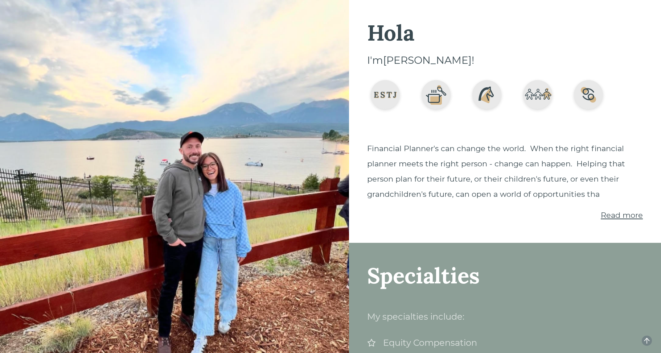 The height and width of the screenshot is (353, 661). Describe the element at coordinates (436, 96) in the screenshot. I see `img: Hobby` at that location.